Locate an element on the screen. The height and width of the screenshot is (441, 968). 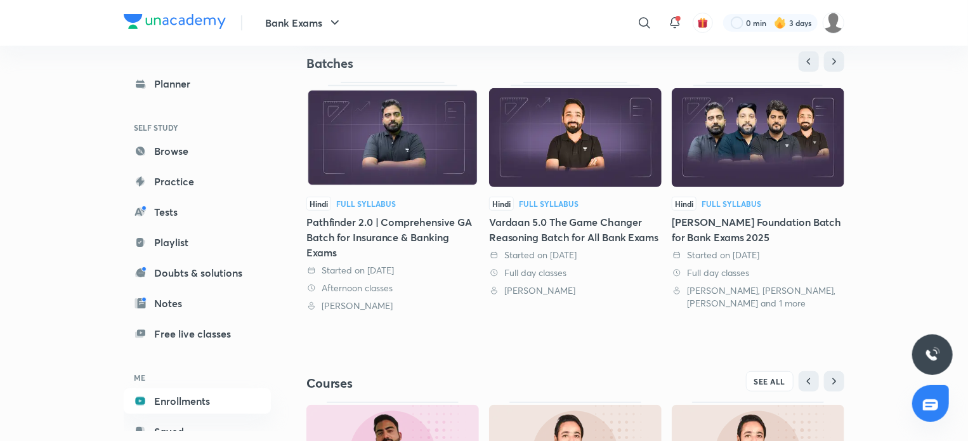
button: Bank Exams is located at coordinates (304, 23).